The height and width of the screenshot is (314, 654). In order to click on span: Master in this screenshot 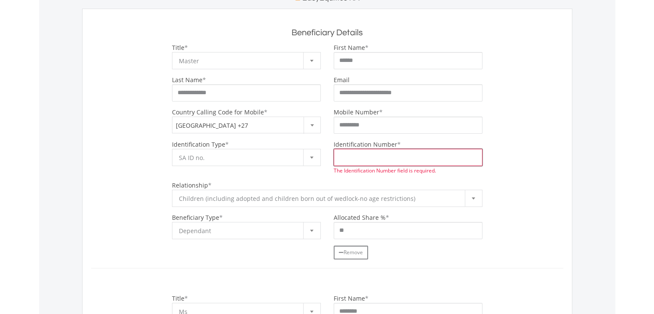, I will do `click(240, 61)`.